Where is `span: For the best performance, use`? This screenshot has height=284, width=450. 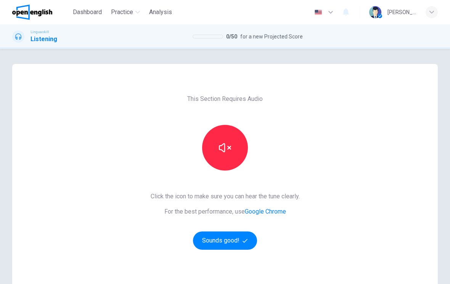
span: For the best performance, use is located at coordinates (225, 212).